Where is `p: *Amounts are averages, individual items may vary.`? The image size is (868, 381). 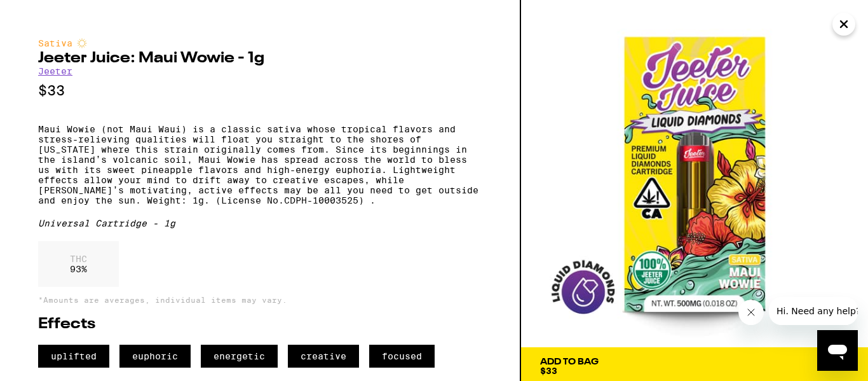 p: *Amounts are averages, individual items may vary. is located at coordinates (260, 299).